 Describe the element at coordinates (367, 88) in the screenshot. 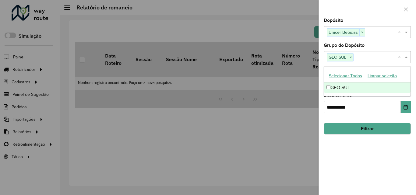

I see `div: GEO SUL` at that location.